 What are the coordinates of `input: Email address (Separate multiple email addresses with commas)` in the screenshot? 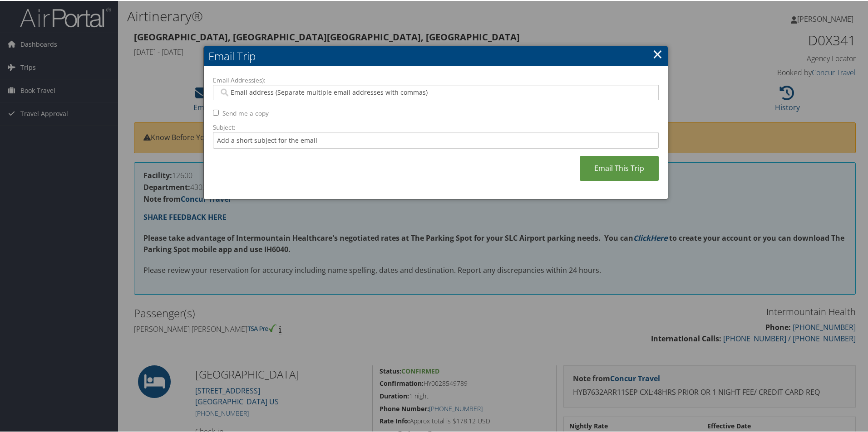 It's located at (436, 91).